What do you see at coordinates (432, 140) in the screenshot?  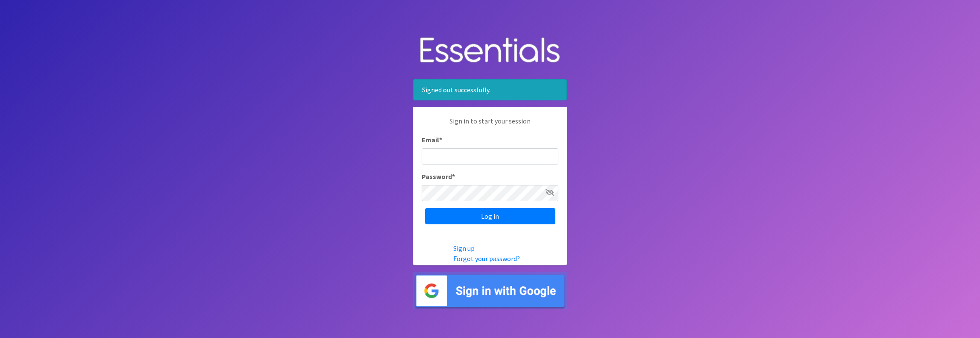 I see `label: Email` at bounding box center [432, 140].